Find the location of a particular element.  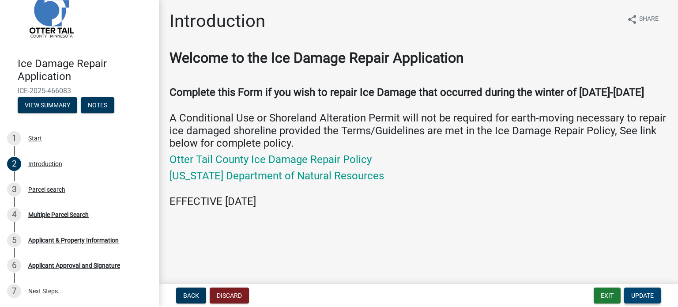

div: 4 is located at coordinates (14, 214).